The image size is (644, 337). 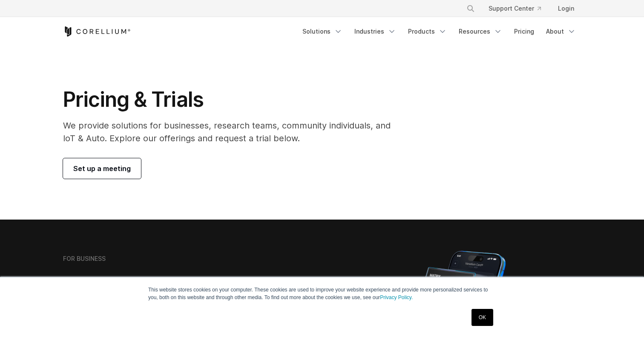 What do you see at coordinates (84, 259) in the screenshot?
I see `h6: FOR BUSINESS` at bounding box center [84, 259].